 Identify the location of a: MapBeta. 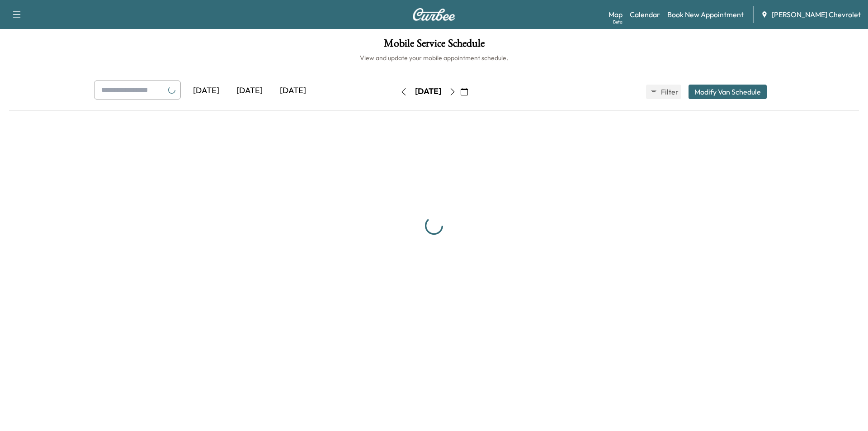
(615, 15).